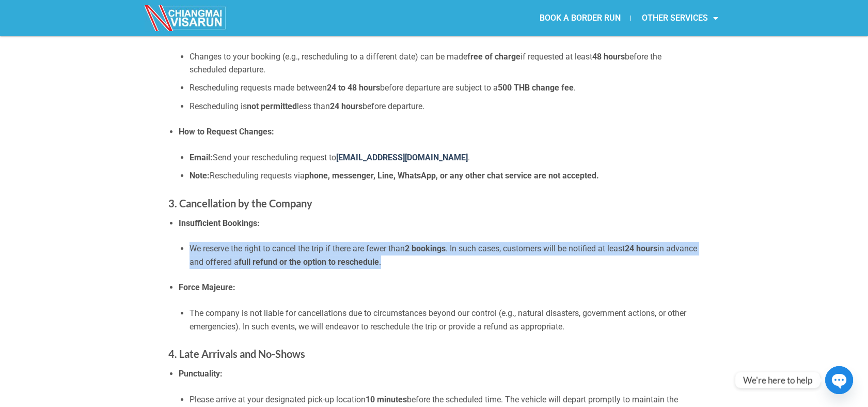 The image size is (868, 407). Describe the element at coordinates (680, 18) in the screenshot. I see `a: OTHER SERVICES` at that location.